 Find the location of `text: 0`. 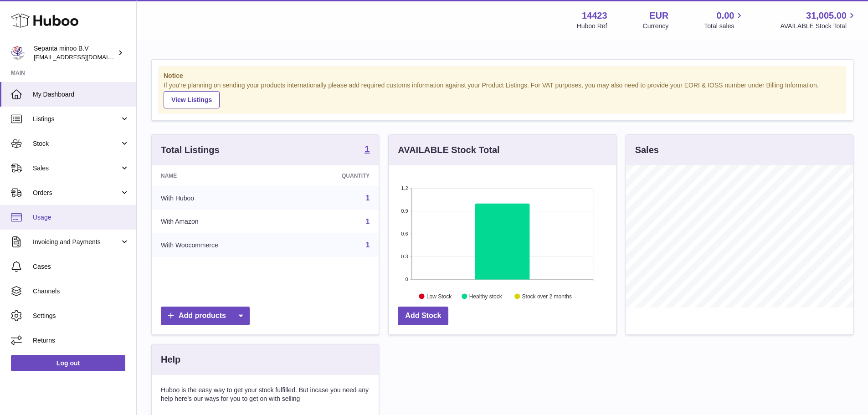

text: 0 is located at coordinates (407, 279).